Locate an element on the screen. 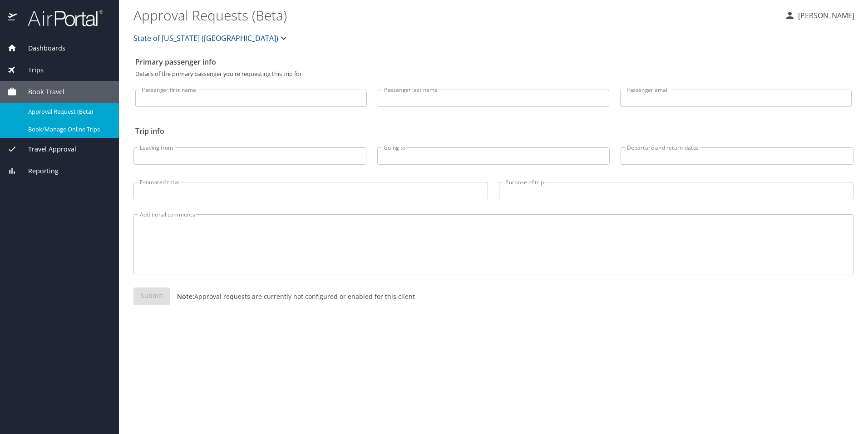 Image resolution: width=868 pixels, height=434 pixels. h2: Primary passenger info is located at coordinates (493, 62).